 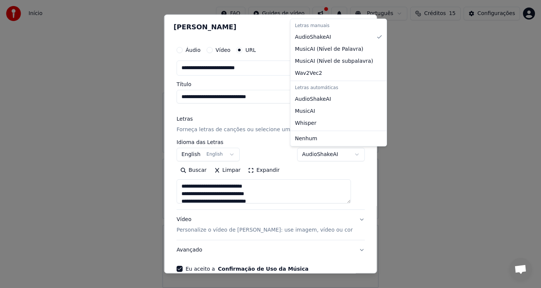 I want to click on div: Letras automáticas, so click(x=339, y=88).